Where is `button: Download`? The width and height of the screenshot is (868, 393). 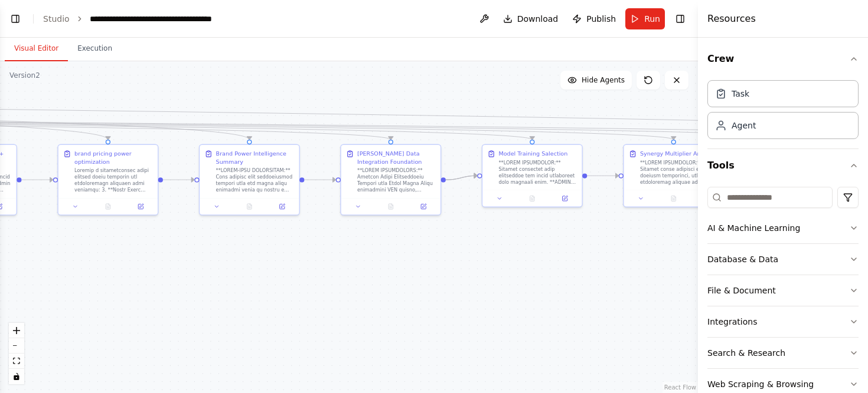
button: Download is located at coordinates (531, 19).